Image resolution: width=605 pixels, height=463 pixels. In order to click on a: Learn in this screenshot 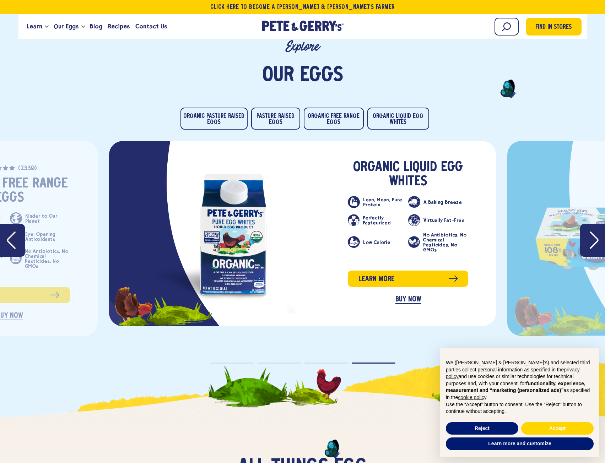, I will do `click(34, 27)`.